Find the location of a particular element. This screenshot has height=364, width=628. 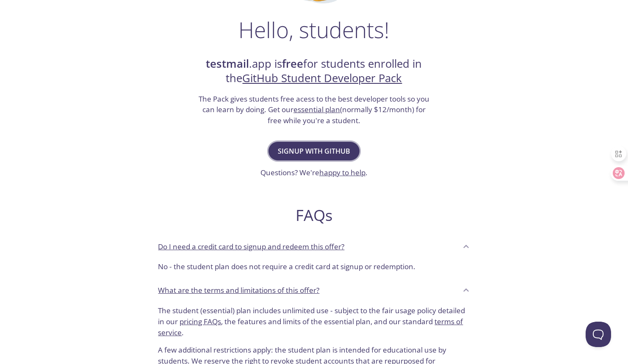

div: What are the terms and limitations of this offer? is located at coordinates (314, 290).